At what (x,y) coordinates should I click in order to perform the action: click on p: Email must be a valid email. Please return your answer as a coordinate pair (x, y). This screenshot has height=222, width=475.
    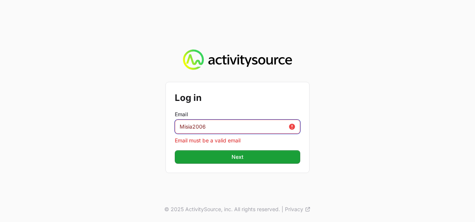
    Looking at the image, I should click on (238, 140).